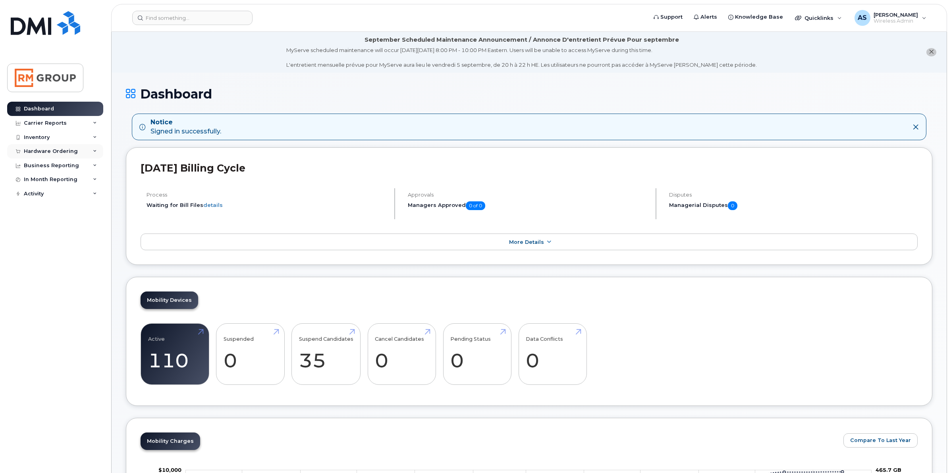 The height and width of the screenshot is (473, 951). I want to click on a: Active 110, so click(175, 354).